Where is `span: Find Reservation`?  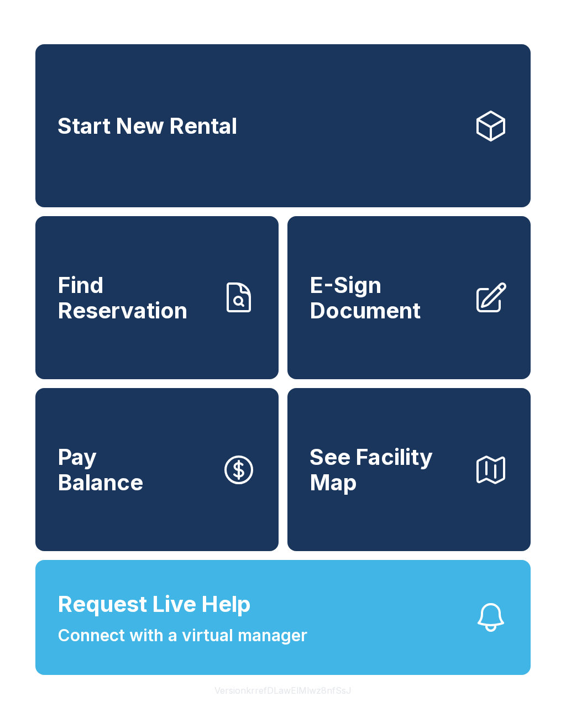
span: Find Reservation is located at coordinates (135, 298).